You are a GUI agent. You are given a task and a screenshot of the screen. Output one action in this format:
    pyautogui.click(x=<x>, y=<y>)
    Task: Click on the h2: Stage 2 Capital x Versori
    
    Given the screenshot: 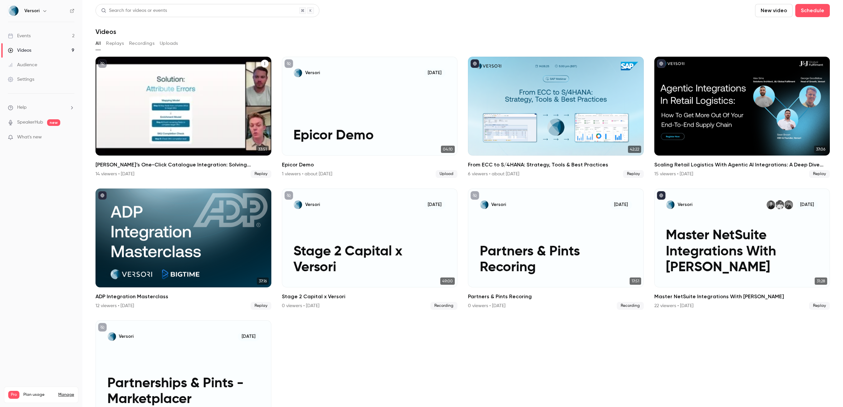 What is the action you would take?
    pyautogui.click(x=370, y=297)
    